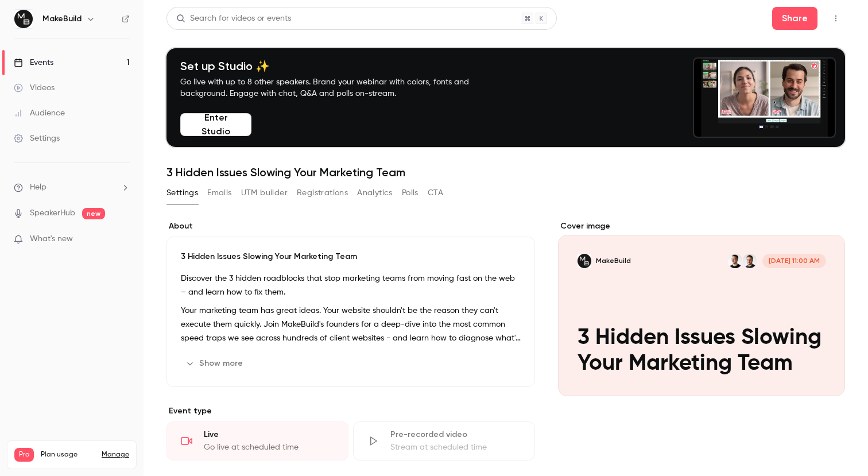  What do you see at coordinates (375, 193) in the screenshot?
I see `button: Analytics` at bounding box center [375, 193].